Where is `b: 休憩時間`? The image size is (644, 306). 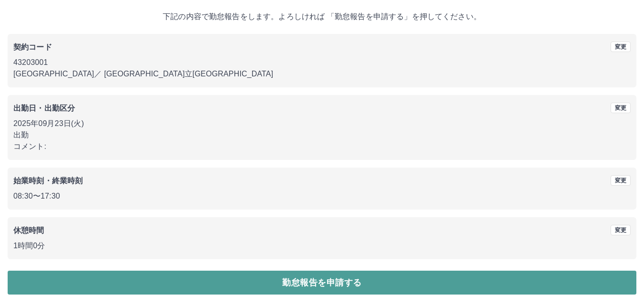 b: 休憩時間 is located at coordinates (28, 230).